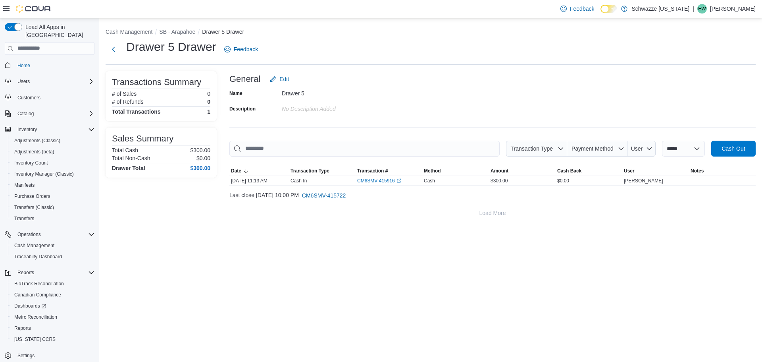 The height and width of the screenshot is (362, 762). I want to click on span: Purchase Orders, so click(53, 196).